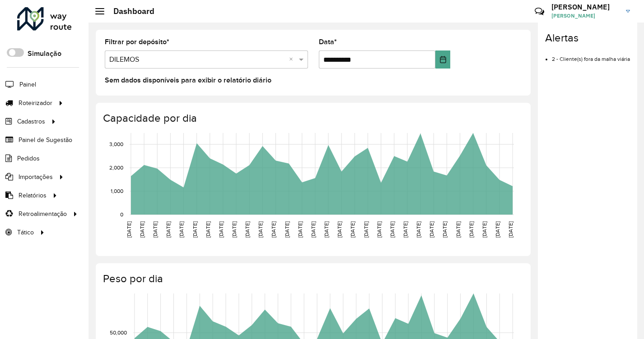 The width and height of the screenshot is (644, 339). I want to click on label: Sem dados disponíveis para exibir o relatório diário, so click(188, 80).